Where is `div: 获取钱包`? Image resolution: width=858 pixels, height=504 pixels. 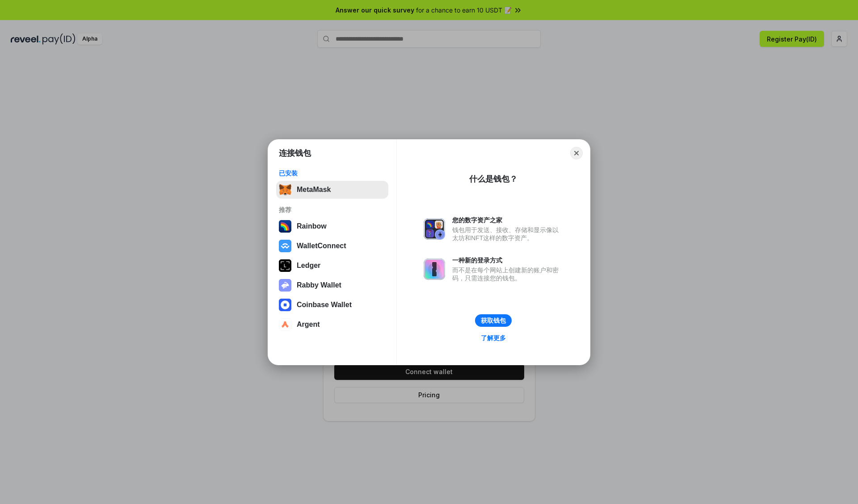
div: 获取钱包 is located at coordinates (494, 321).